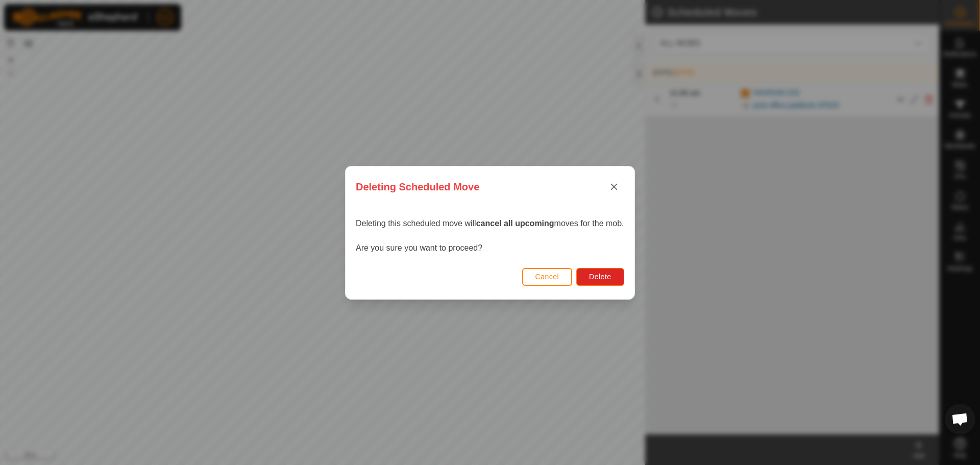  Describe the element at coordinates (515, 223) in the screenshot. I see `strong: cancel all upcoming` at that location.